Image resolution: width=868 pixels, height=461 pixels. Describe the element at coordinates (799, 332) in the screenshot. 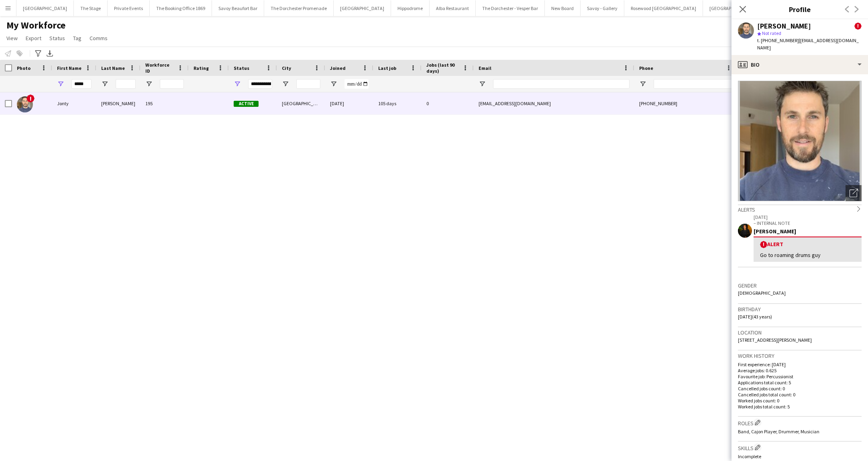

I see `h3: Location` at that location.